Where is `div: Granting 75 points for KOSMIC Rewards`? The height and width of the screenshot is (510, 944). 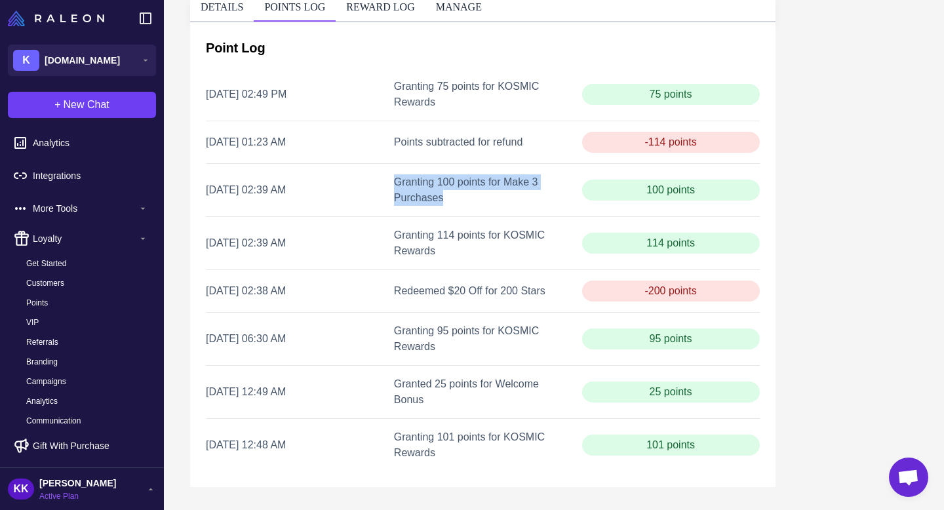 div: Granting 75 points for KOSMIC Rewards is located at coordinates (482, 94).